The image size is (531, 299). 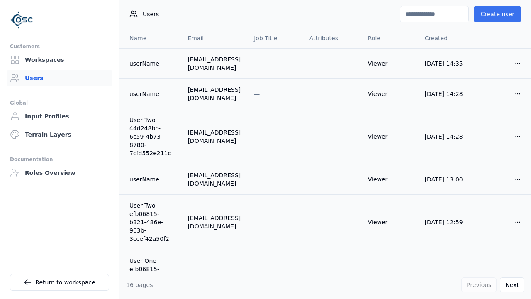 What do you see at coordinates (59, 46) in the screenshot?
I see `div: Customers` at bounding box center [59, 46].